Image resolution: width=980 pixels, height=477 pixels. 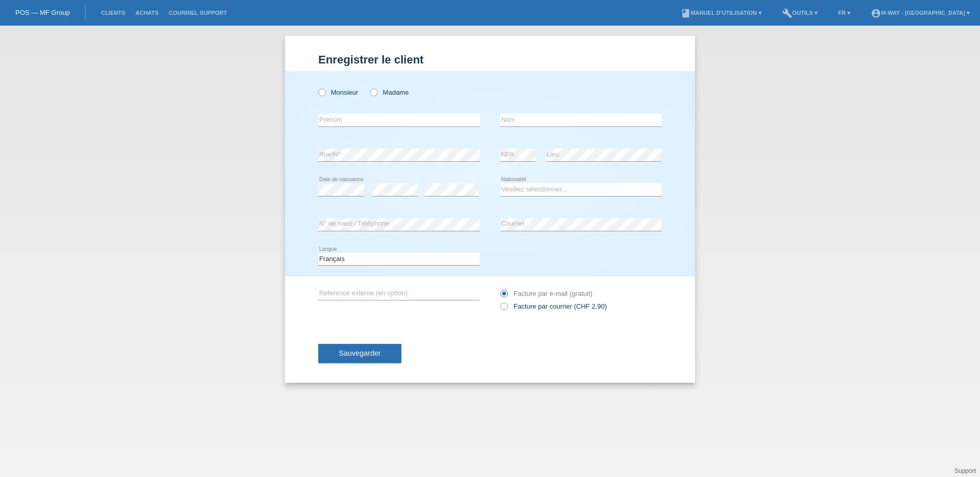 What do you see at coordinates (876, 13) in the screenshot?
I see `i: account_circle` at bounding box center [876, 13].